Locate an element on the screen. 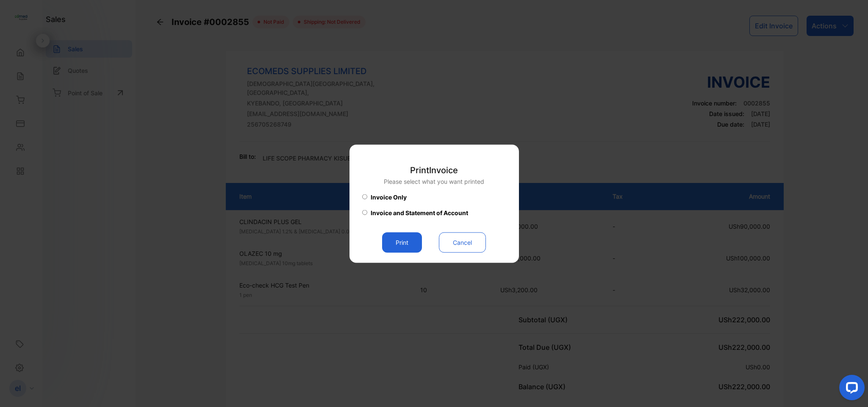  button: Open LiveChat chat widget is located at coordinates (20, 16).